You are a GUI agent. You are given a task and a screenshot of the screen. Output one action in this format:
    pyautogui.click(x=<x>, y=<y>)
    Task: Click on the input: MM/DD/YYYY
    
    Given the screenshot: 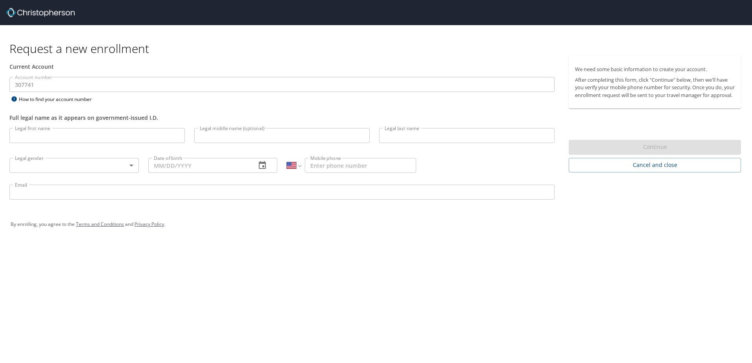 What is the action you would take?
    pyautogui.click(x=199, y=166)
    